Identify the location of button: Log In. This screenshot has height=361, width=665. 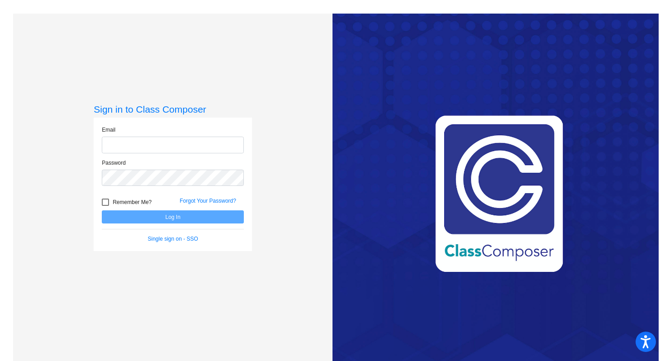
(173, 217).